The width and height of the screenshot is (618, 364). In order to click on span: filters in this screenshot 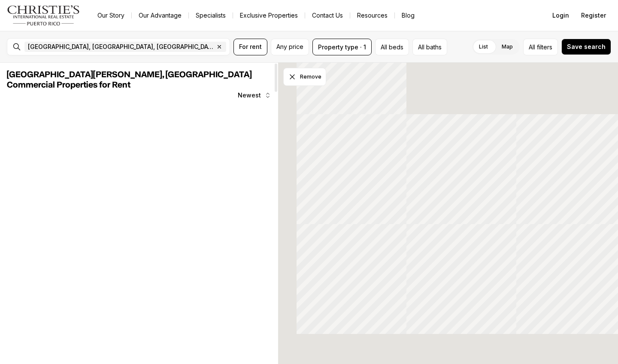, I will do `click(544, 47)`.